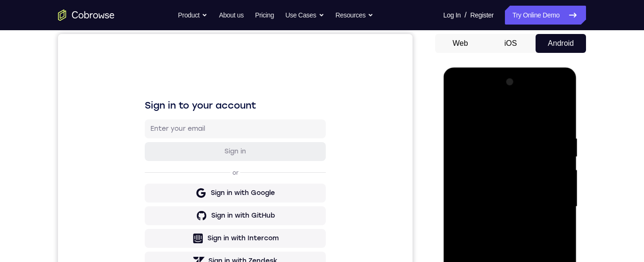  I want to click on a: About us, so click(231, 15).